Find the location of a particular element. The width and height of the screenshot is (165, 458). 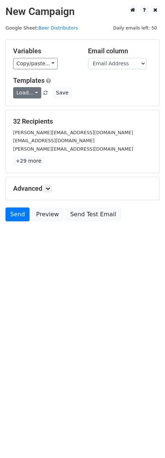

small: Google Sheet: is located at coordinates (42, 28).